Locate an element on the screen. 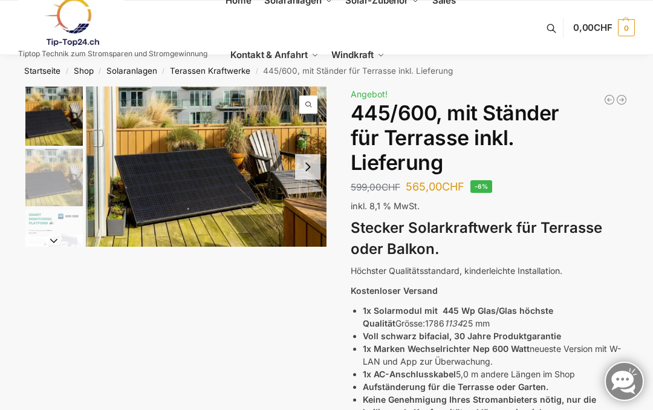 The width and height of the screenshot is (653, 410). em: 1134 is located at coordinates (453, 323).